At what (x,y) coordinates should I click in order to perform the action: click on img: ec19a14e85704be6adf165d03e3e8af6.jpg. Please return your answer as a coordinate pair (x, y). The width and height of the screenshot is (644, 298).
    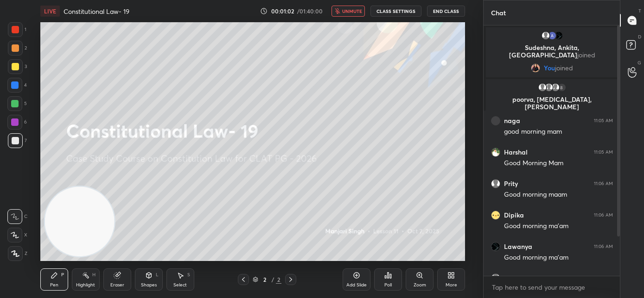
    Looking at the image, I should click on (495, 215).